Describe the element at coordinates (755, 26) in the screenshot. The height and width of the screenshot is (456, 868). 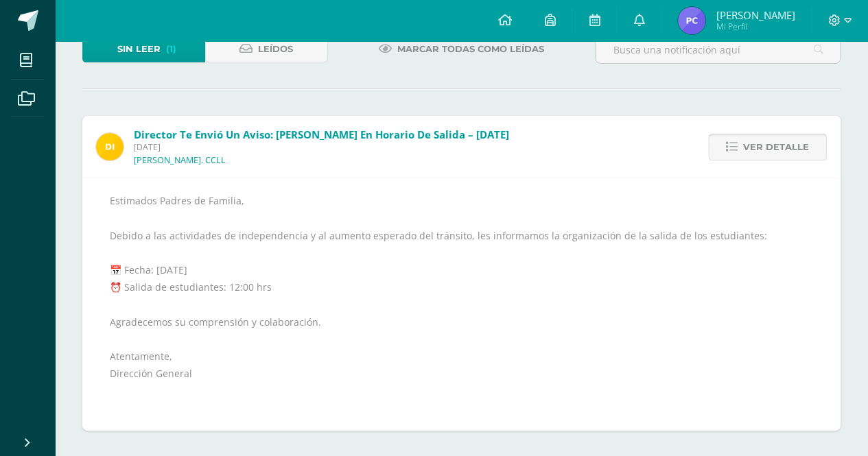
I see `span: Mi Perfil` at that location.